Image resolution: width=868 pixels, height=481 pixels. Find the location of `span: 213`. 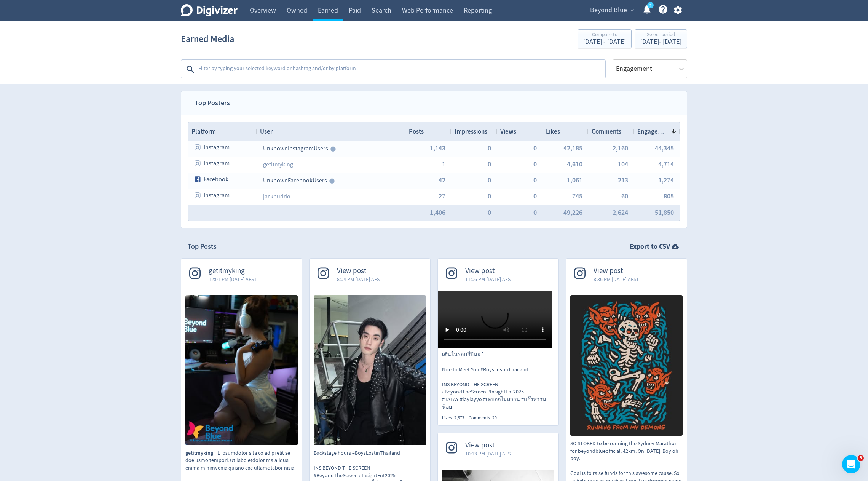

span: 213 is located at coordinates (623, 180).